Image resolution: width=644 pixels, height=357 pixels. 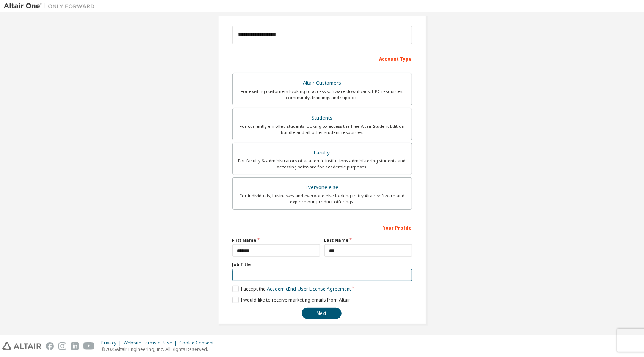 I want to click on div: Account Type, so click(x=322, y=59).